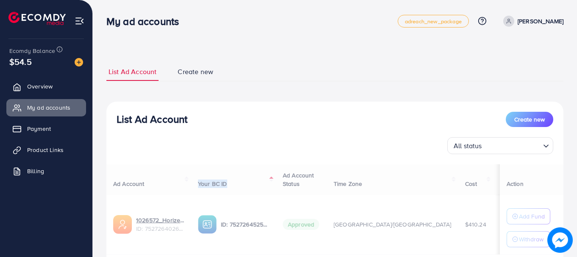 The image size is (577, 257). I want to click on a: My ad accounts, so click(46, 108).